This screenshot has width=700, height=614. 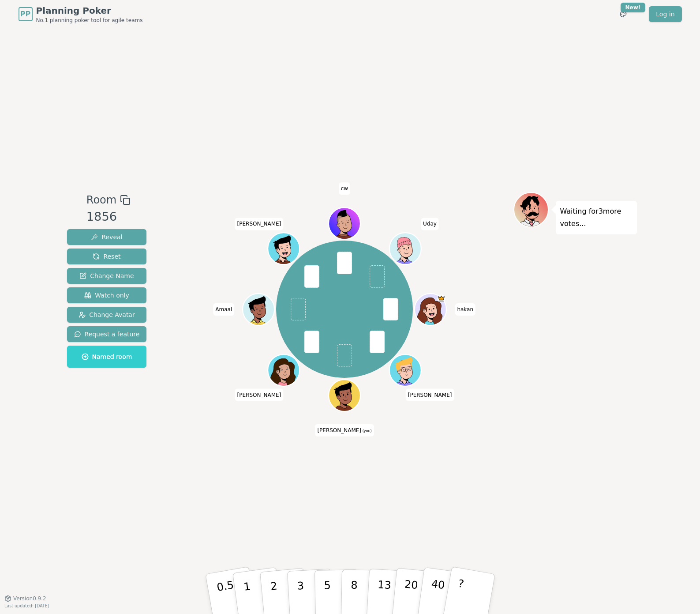 What do you see at coordinates (108, 216) in the screenshot?
I see `div: 1856` at bounding box center [108, 216].